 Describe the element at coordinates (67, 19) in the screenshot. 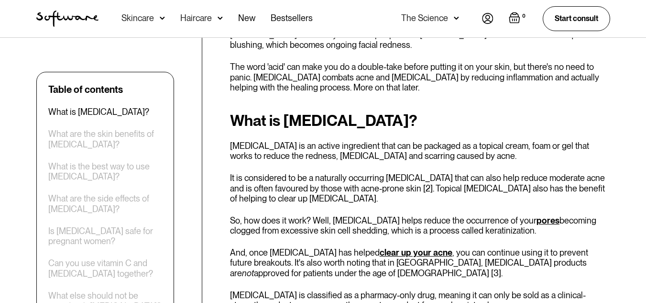

I see `img: Software Logo` at that location.